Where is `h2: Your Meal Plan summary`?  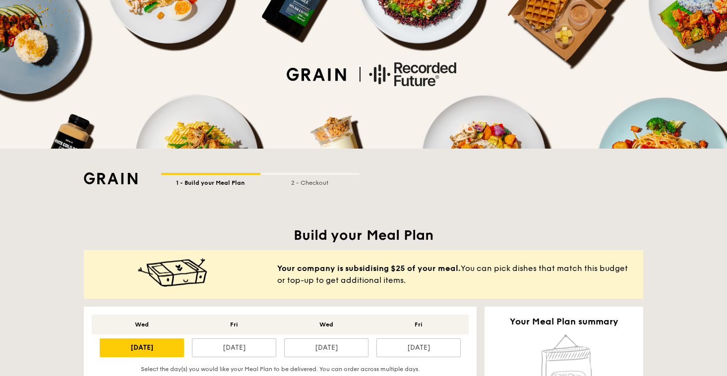
h2: Your Meal Plan summary is located at coordinates (564, 322).